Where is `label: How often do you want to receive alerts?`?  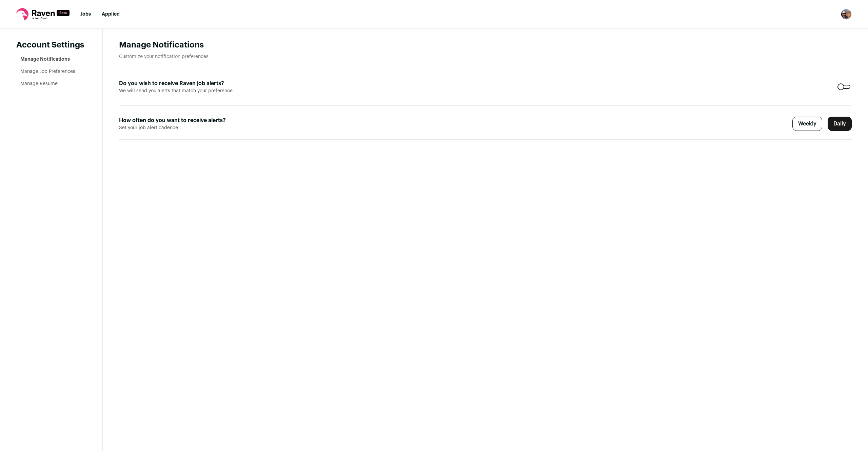 label: How often do you want to receive alerts? is located at coordinates (242, 121).